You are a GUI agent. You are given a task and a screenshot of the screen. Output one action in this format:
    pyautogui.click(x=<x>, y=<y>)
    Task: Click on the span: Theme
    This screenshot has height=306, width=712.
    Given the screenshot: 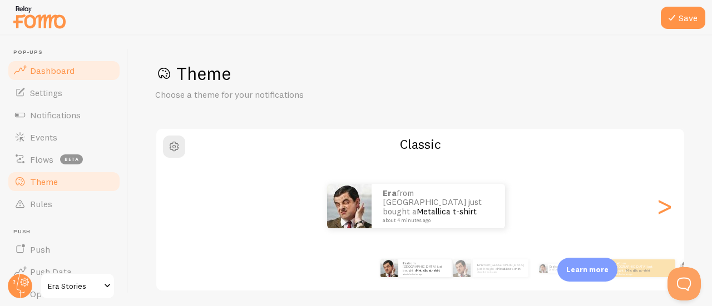 What is the action you would take?
    pyautogui.click(x=44, y=182)
    